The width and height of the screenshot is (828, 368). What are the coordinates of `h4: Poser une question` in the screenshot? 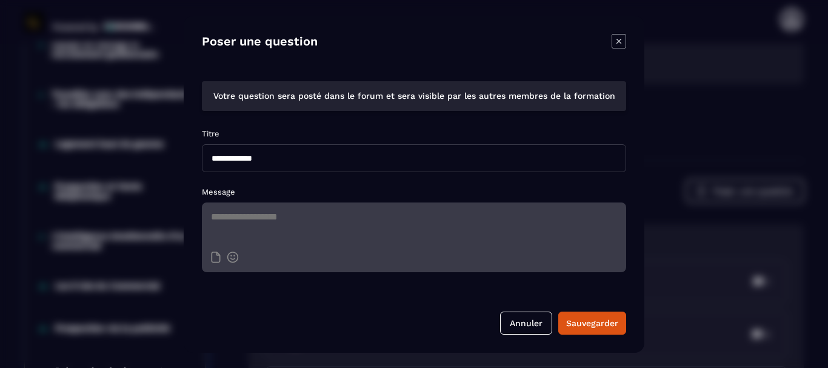 It's located at (259, 42).